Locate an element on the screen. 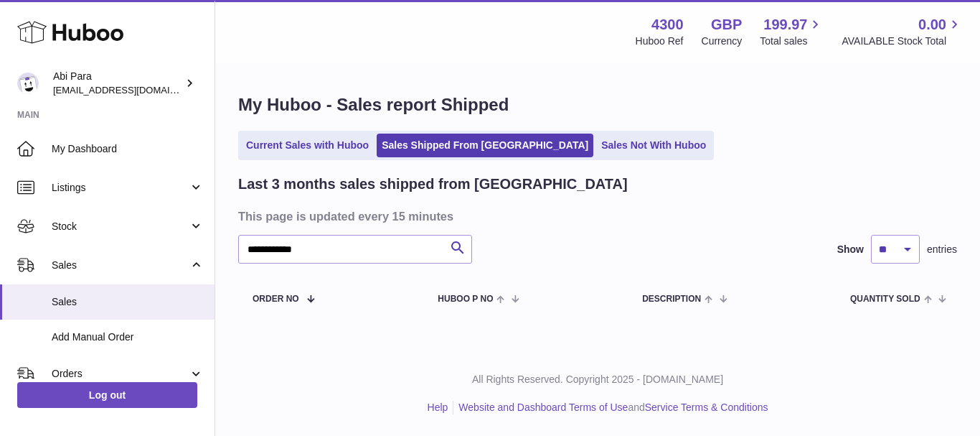 This screenshot has width=980, height=436. a: Service Terms & Conditions is located at coordinates (707, 407).